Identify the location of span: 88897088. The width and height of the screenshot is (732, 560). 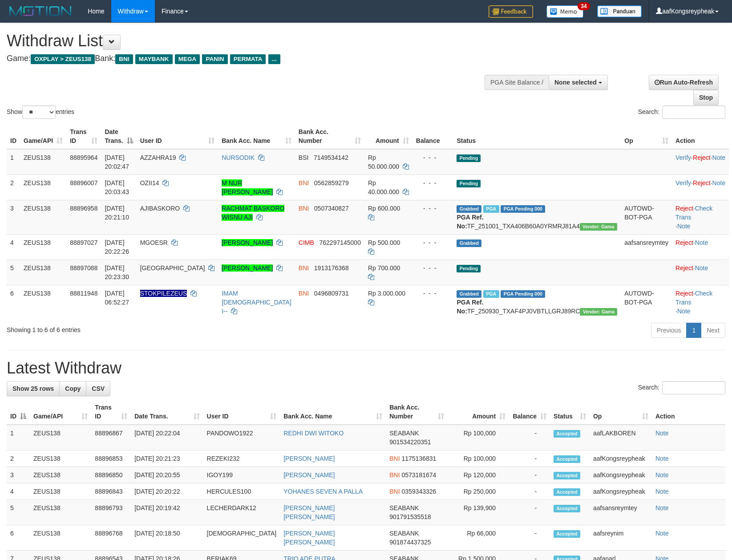
(84, 268).